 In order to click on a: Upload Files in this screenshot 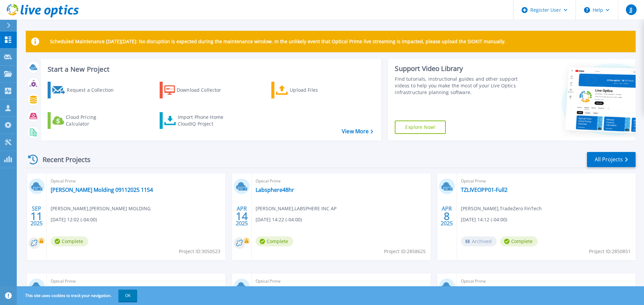, I will do `click(309, 90)`.